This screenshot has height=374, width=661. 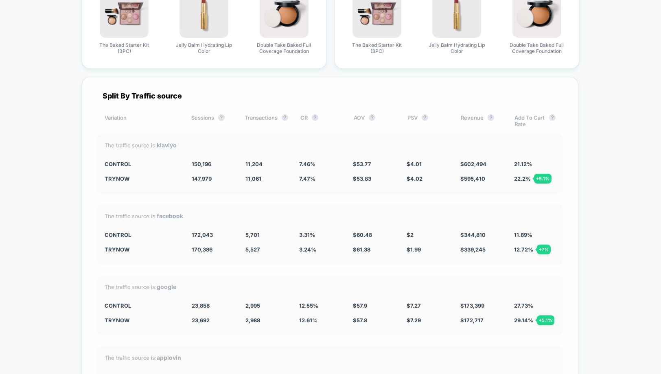 What do you see at coordinates (202, 250) in the screenshot?
I see `span: 170,386` at bounding box center [202, 250].